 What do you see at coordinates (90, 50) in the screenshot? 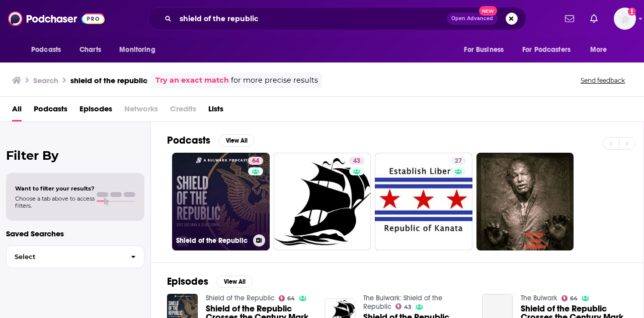
I see `a: Charts` at bounding box center [90, 50].